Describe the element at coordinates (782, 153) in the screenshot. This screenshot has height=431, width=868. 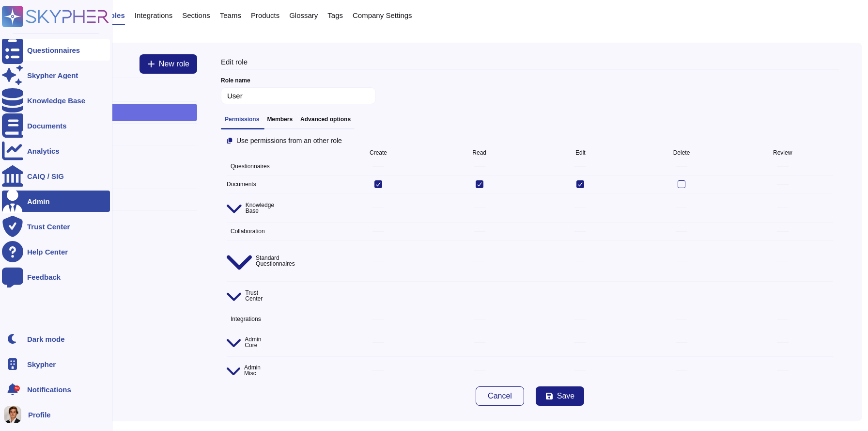
I see `span: Review` at that location.